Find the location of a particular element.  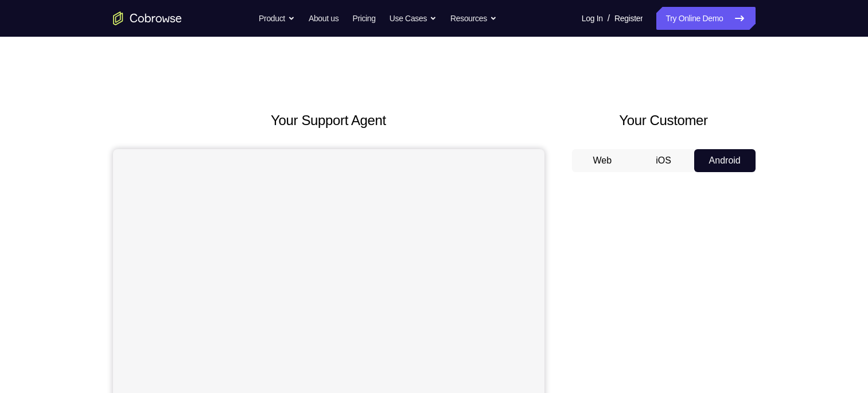

button: Android is located at coordinates (725, 161).